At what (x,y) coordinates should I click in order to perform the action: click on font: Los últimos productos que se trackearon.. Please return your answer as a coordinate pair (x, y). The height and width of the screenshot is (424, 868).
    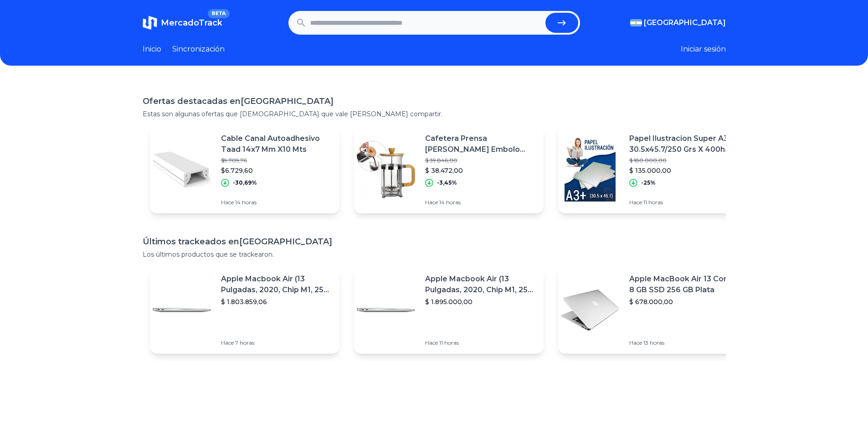
    Looking at the image, I should click on (208, 254).